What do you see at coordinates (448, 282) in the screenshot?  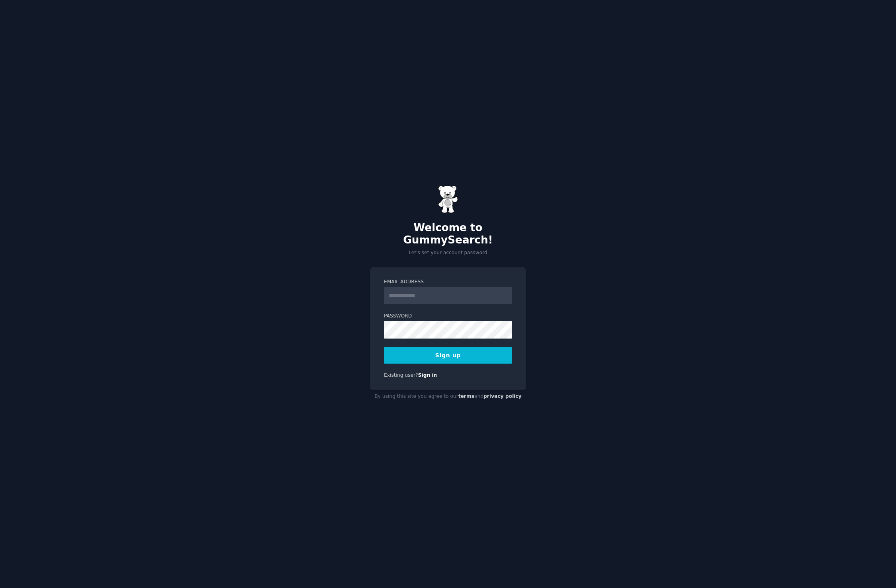 I see `label: Email Address` at bounding box center [448, 282].